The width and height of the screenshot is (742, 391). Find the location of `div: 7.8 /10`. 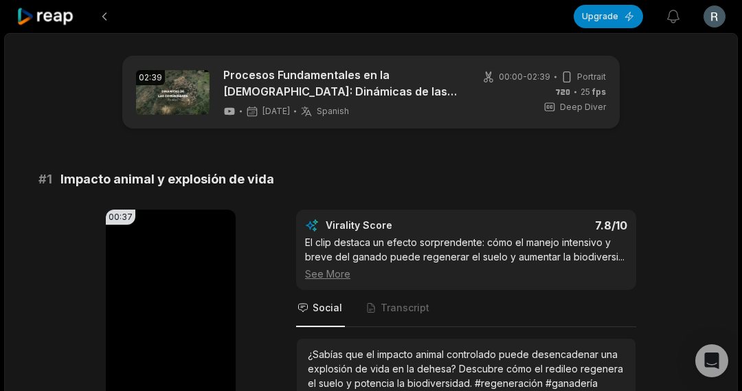

div: 7.8 /10 is located at coordinates (554, 225).